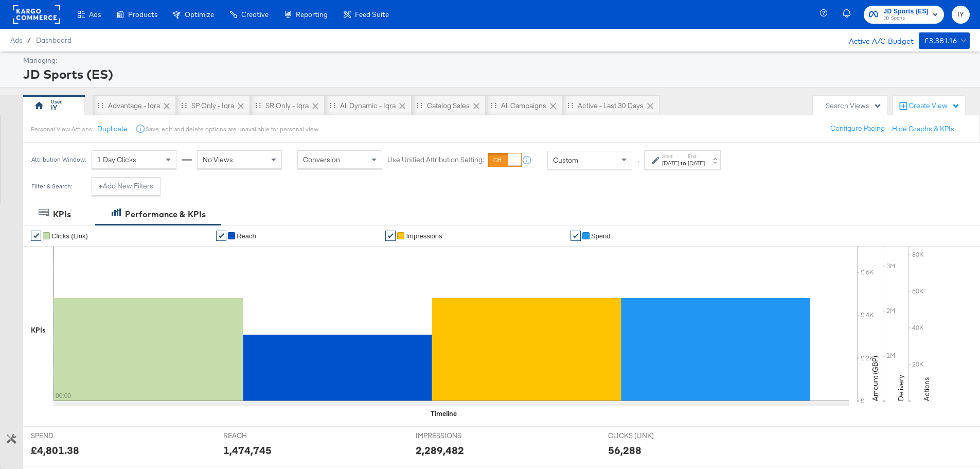 The height and width of the screenshot is (469, 980). Describe the element at coordinates (901, 388) in the screenshot. I see `text: Delivery` at that location.